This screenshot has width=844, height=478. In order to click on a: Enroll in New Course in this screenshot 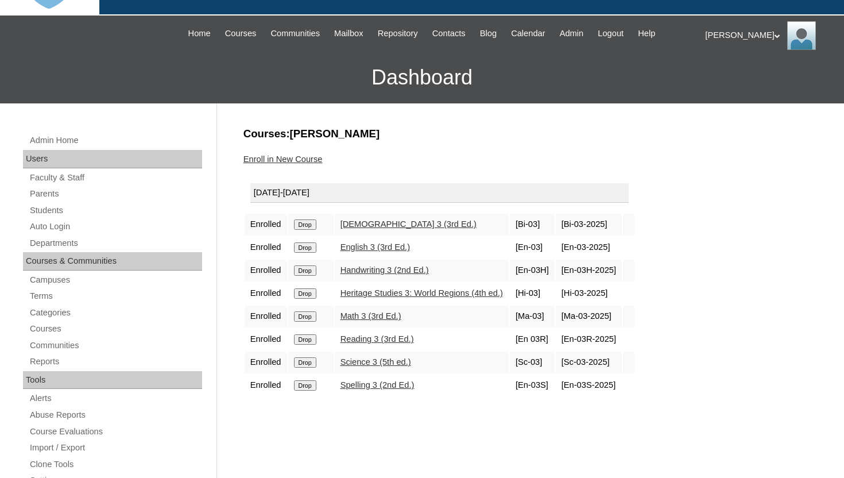, I will do `click(283, 159)`.